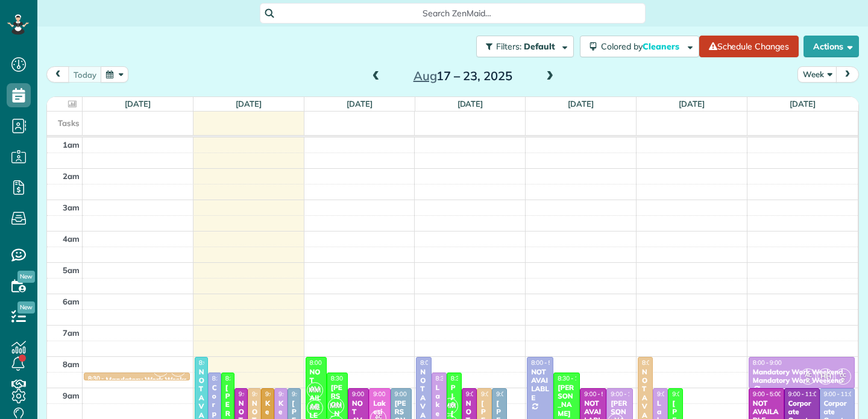 This screenshot has height=419, width=868. I want to click on span: Cleaners, so click(662, 46).